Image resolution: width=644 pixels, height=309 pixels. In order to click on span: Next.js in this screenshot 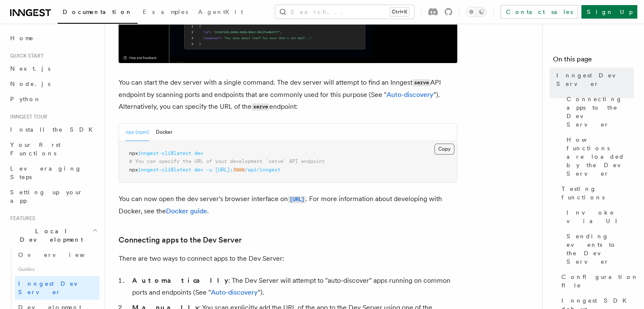, I will do `click(30, 68)`.